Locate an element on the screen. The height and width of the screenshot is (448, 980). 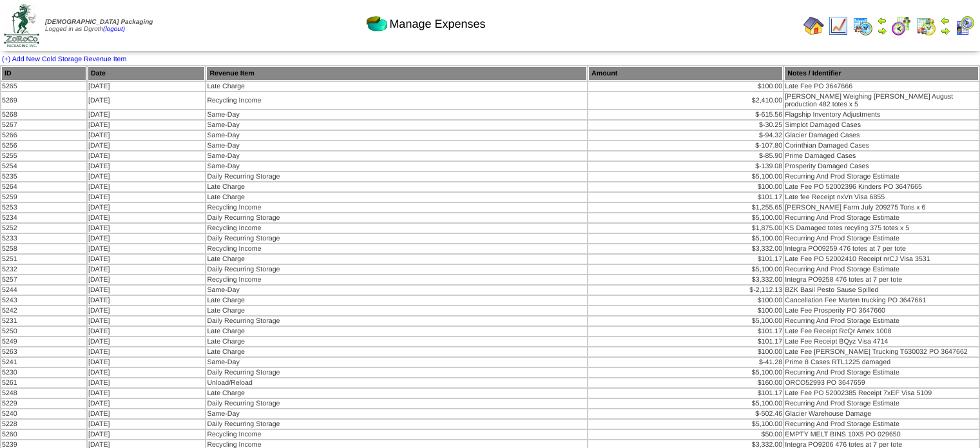
td: 5259 is located at coordinates (44, 197).